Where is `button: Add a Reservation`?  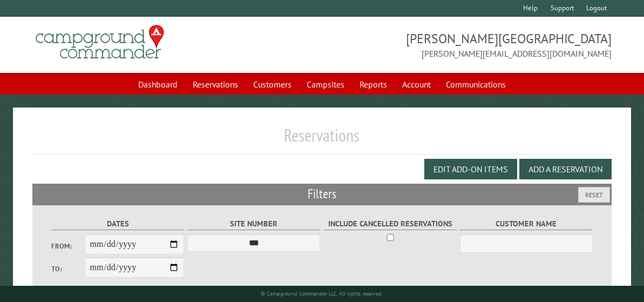
button: Add a Reservation is located at coordinates (565, 169).